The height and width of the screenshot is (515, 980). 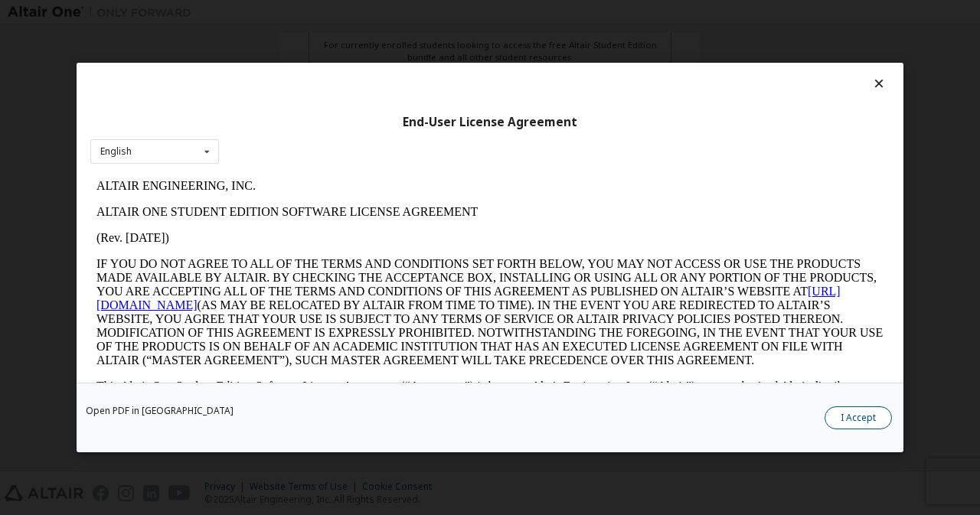 What do you see at coordinates (399, 39) in the screenshot?
I see `p: ALTAIR ONE STUDENT EDITION SOFTWARE LICENSE AGREEMENT` at bounding box center [399, 39].